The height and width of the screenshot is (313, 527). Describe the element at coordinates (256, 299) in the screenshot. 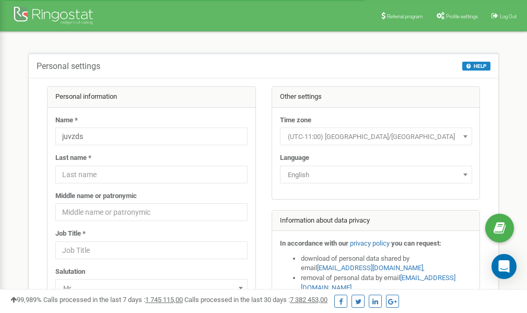

I see `span: Calls processed in the last 30 days :` at that location.